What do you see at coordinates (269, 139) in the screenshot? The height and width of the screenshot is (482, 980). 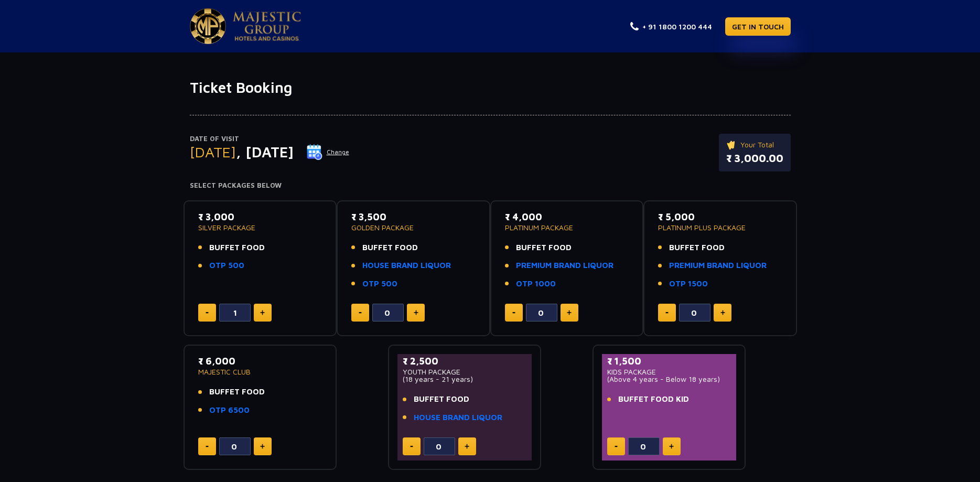 I see `p: Date of Visit` at bounding box center [269, 139].